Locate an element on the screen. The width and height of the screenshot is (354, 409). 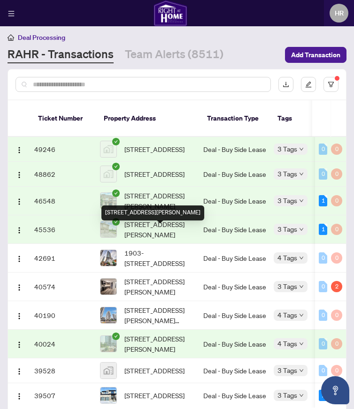
button: Open asap is located at coordinates (335, 391).